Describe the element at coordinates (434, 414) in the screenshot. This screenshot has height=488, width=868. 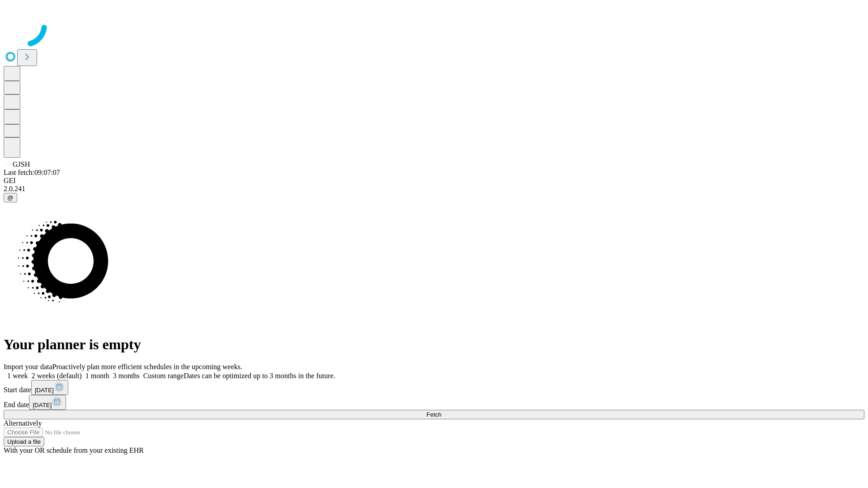
I see `button: Fetch` at that location.